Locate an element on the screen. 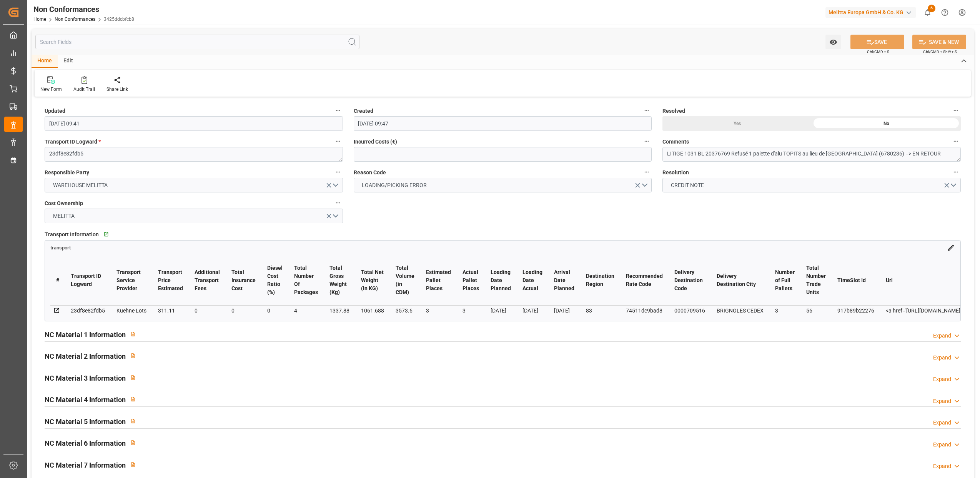  div: BRIGNOLES CEDEX is located at coordinates (740, 310).